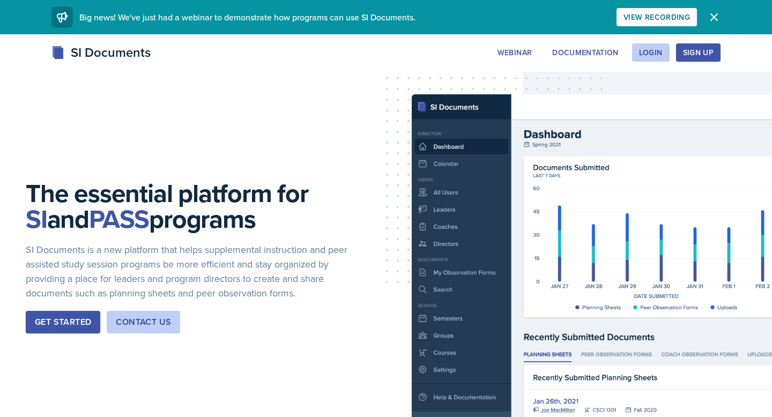 The height and width of the screenshot is (417, 772). Describe the element at coordinates (63, 322) in the screenshot. I see `div: Get Started` at that location.